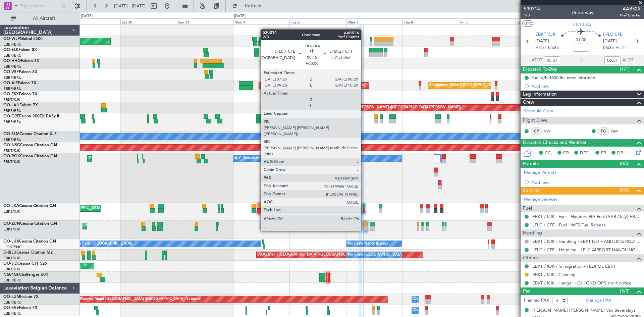 The height and width of the screenshot is (317, 644). Describe the element at coordinates (12, 156) in the screenshot. I see `span: OO-ROK` at that location.